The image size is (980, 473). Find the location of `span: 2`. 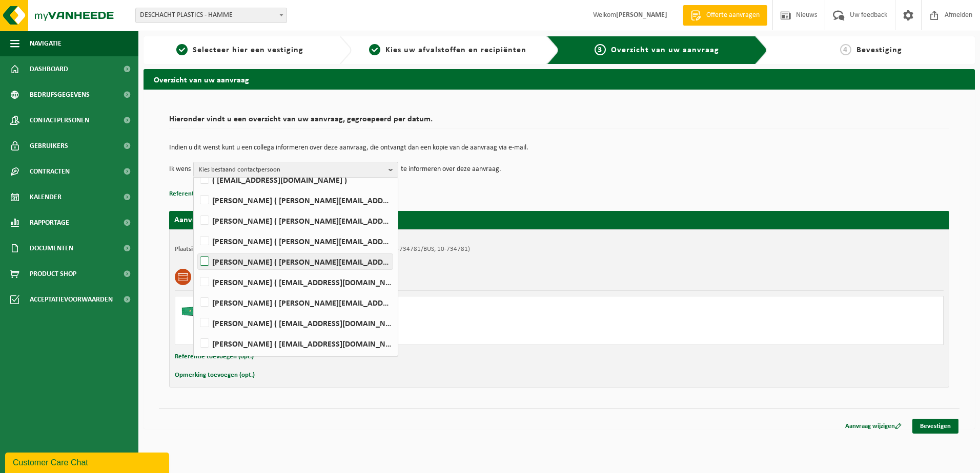

span: 2 is located at coordinates (375, 50).